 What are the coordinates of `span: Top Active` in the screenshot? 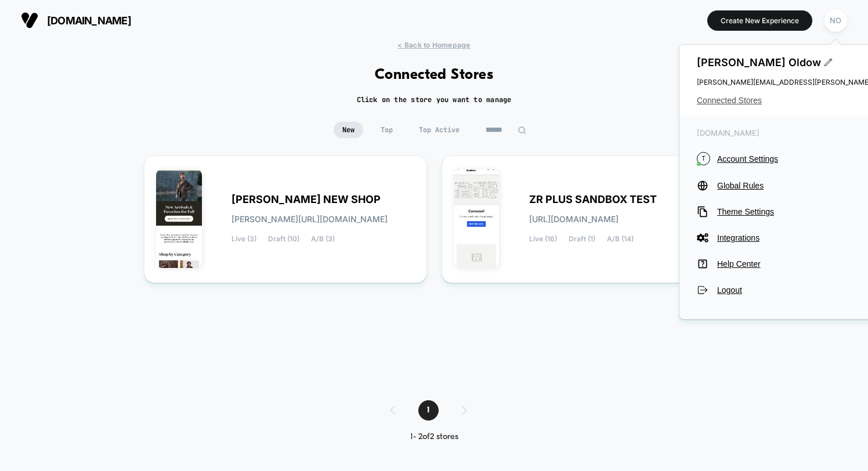 It's located at (439, 130).